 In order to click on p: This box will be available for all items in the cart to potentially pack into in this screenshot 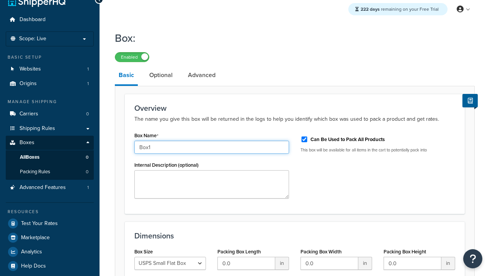, I will do `click(378, 150)`.